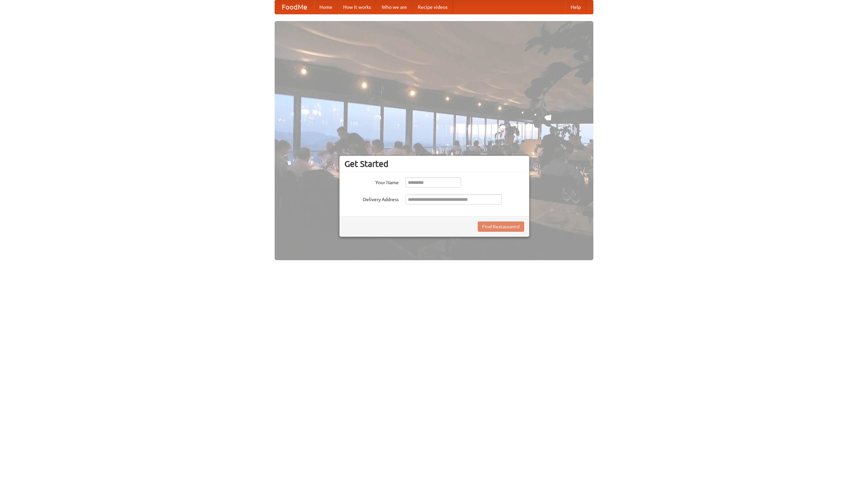  I want to click on a: Home, so click(325, 8).